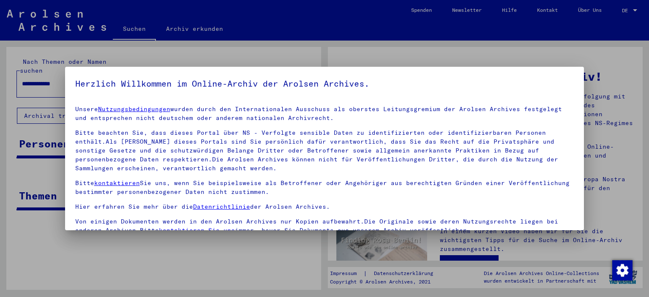  I want to click on a: Datenrichtlinie, so click(222, 207).